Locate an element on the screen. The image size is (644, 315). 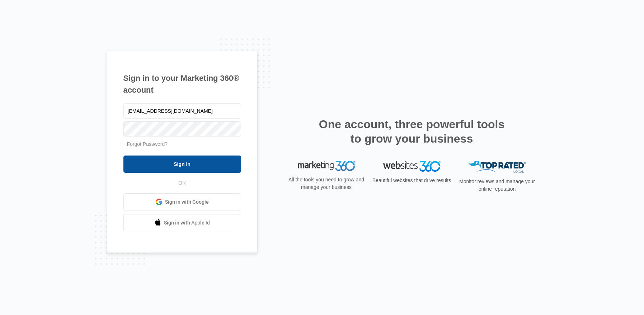
img: Top Rated Local is located at coordinates (497, 167).